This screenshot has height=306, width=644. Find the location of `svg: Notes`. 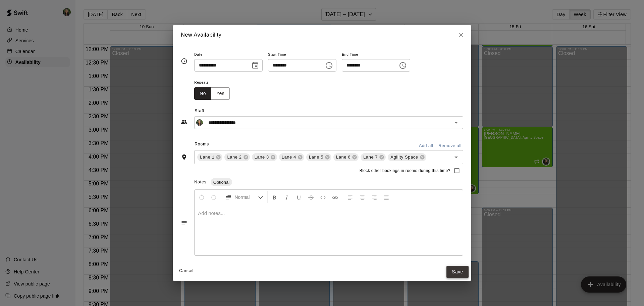

svg: Notes is located at coordinates (184, 222).